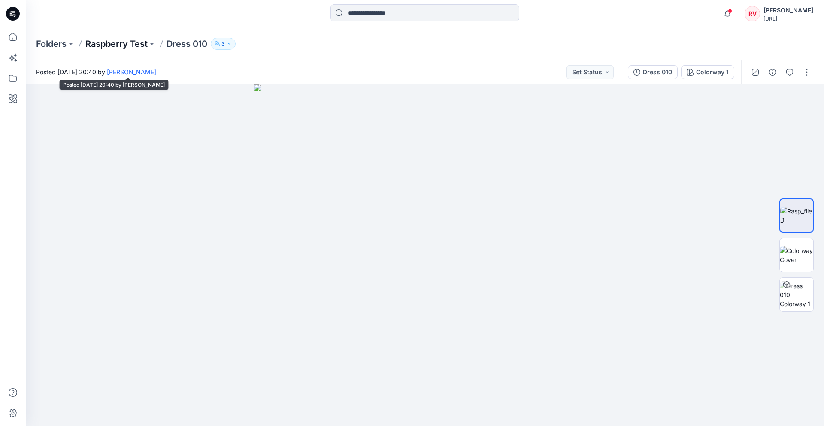 This screenshot has height=426, width=824. I want to click on div: RV, so click(753, 14).